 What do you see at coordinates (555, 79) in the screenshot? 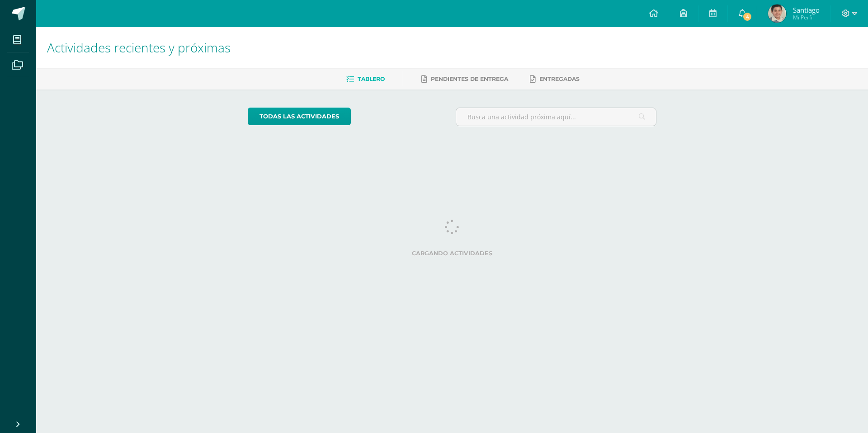
I see `a: Entregadas` at bounding box center [555, 79].